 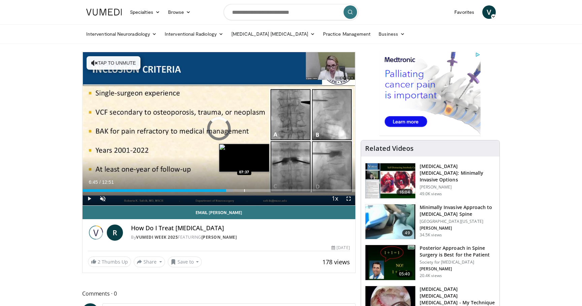 I want to click on span: V, so click(x=489, y=12).